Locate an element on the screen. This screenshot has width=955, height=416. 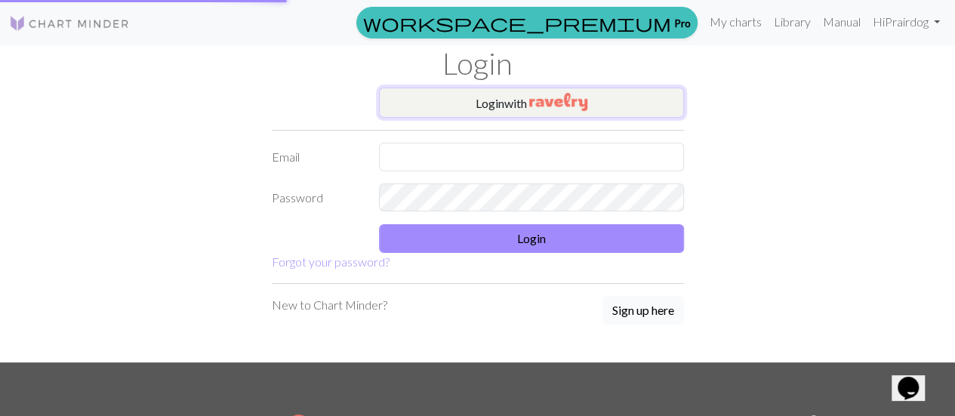
a: HiPrairdog is located at coordinates (906, 22).